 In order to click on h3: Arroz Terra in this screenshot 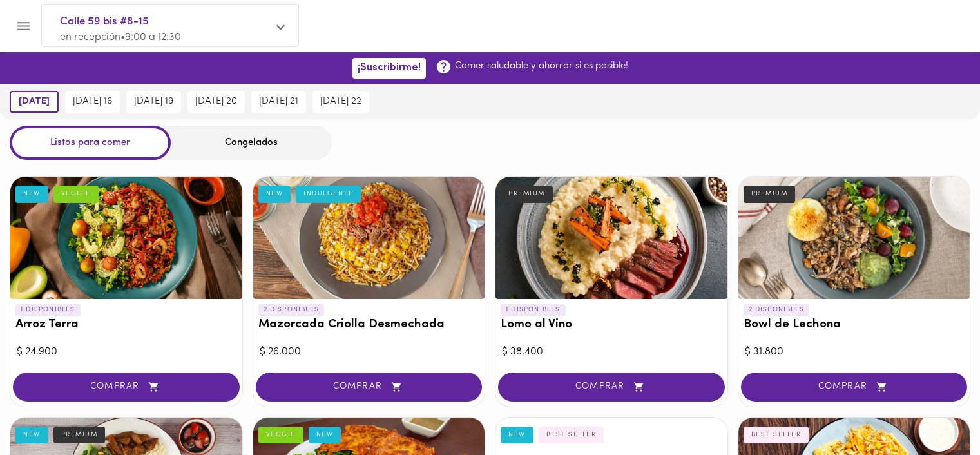, I will do `click(127, 325)`.